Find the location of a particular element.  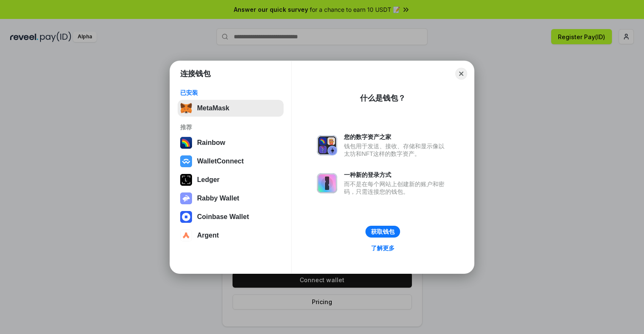

div: Rainbow is located at coordinates (211, 143).